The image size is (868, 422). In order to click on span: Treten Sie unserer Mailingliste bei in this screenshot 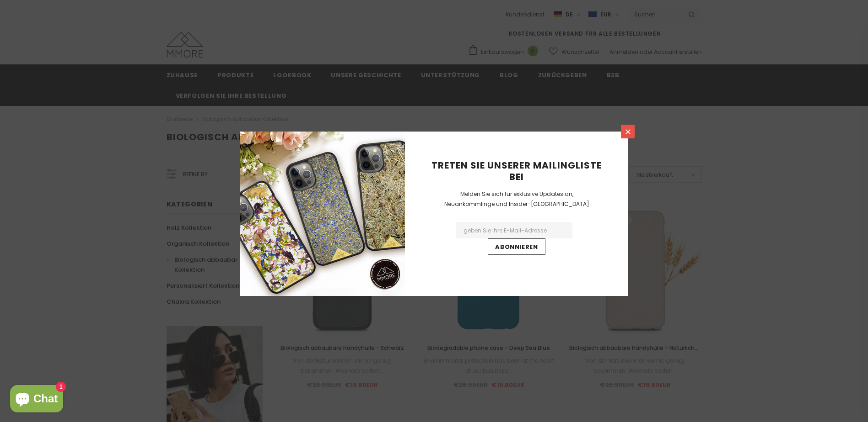, I will do `click(516, 171)`.